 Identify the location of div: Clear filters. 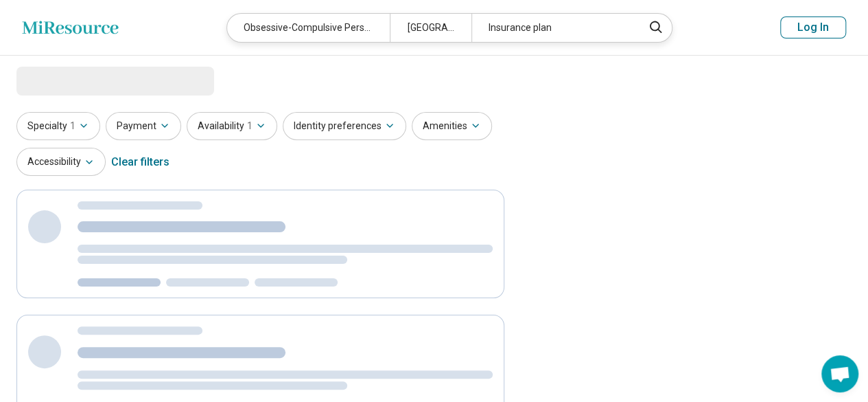
(140, 162).